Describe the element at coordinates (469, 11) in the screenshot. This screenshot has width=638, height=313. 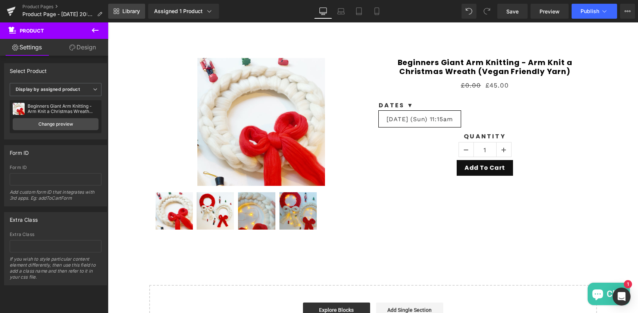
I see `button: Undo` at that location.